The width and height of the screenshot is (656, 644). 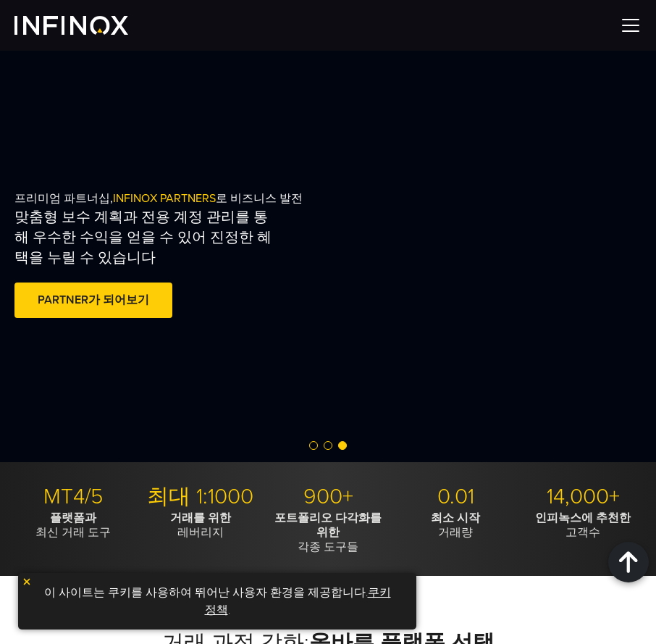 I want to click on p: 맞춤형 보수 계획과 전용 계정 관리를 통해 우수한 수익을 얻을 수 있어 진정한 혜택을 누릴 수 있습니다, so click(x=147, y=237).